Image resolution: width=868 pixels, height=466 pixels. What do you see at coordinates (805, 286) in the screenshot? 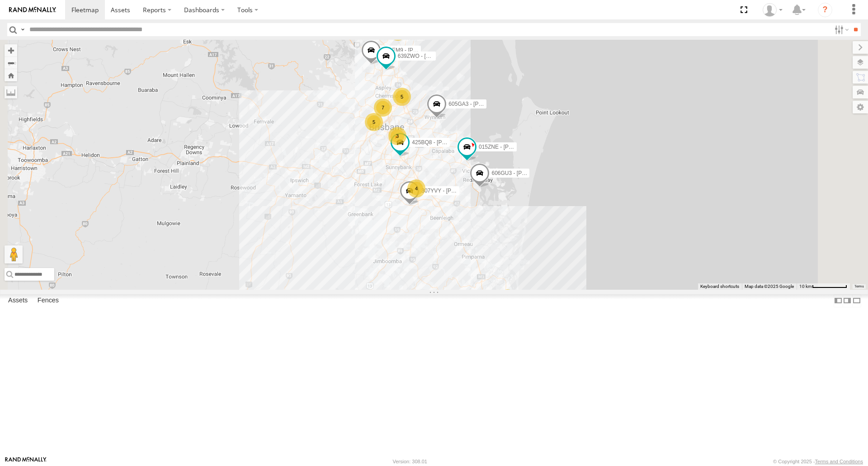
I see `span: 10 km` at bounding box center [805, 286].